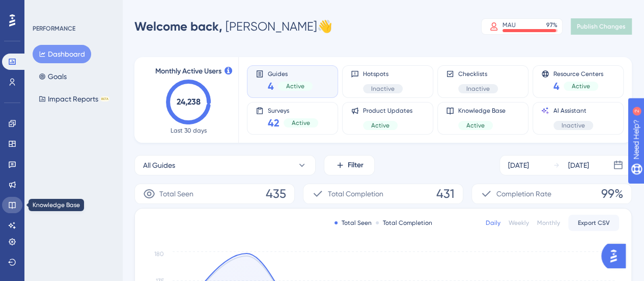  Describe the element at coordinates (446, 193) in the screenshot. I see `span: 431` at that location.